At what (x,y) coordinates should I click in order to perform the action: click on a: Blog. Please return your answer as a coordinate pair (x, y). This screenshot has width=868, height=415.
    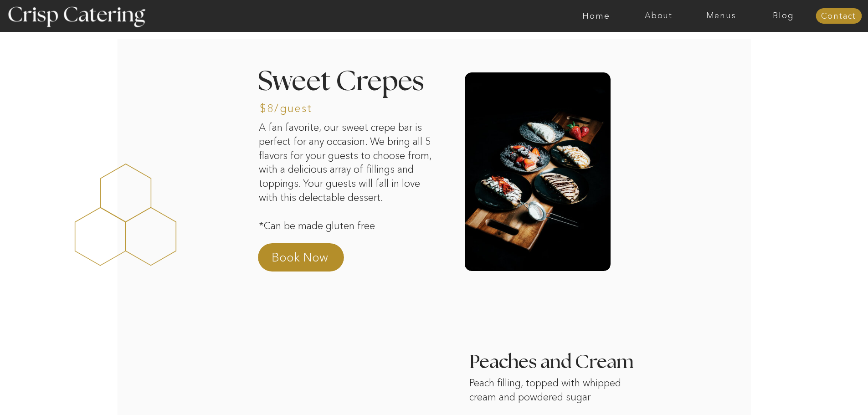
    Looking at the image, I should click on (783, 16).